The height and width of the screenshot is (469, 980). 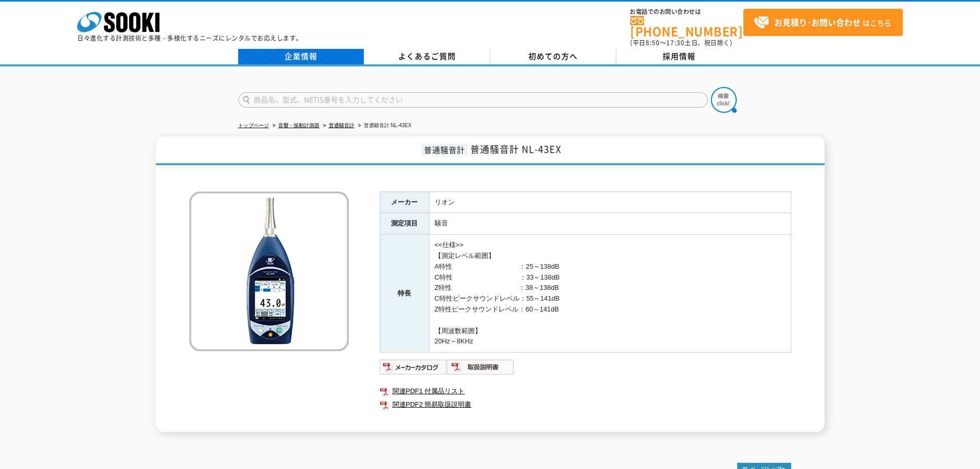 What do you see at coordinates (610, 202) in the screenshot?
I see `td: リオン` at bounding box center [610, 202].